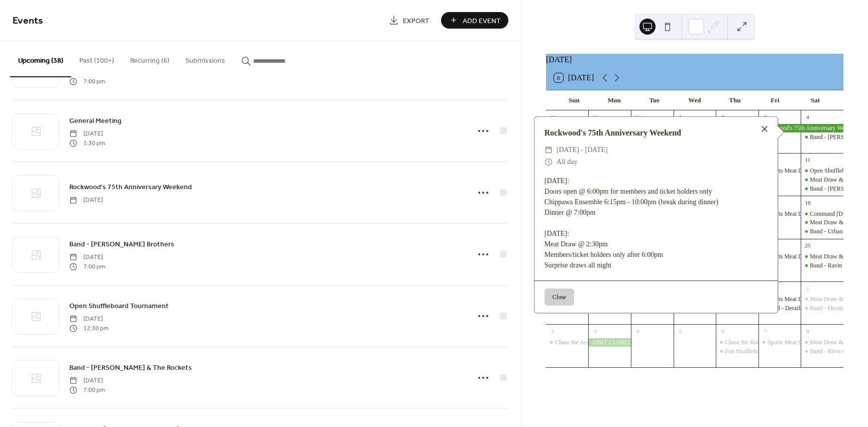 The width and height of the screenshot is (868, 427). I want to click on div: 29, so click(595, 117).